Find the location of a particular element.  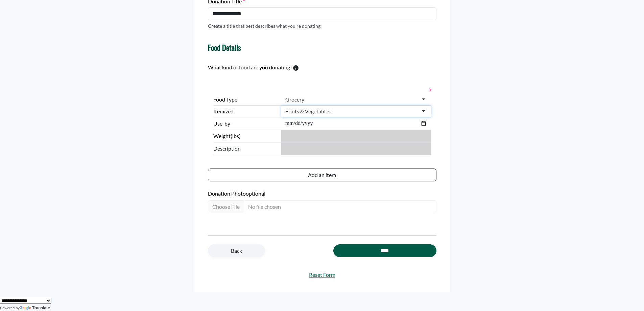

label: What kind of food are you donating? is located at coordinates (250, 68).